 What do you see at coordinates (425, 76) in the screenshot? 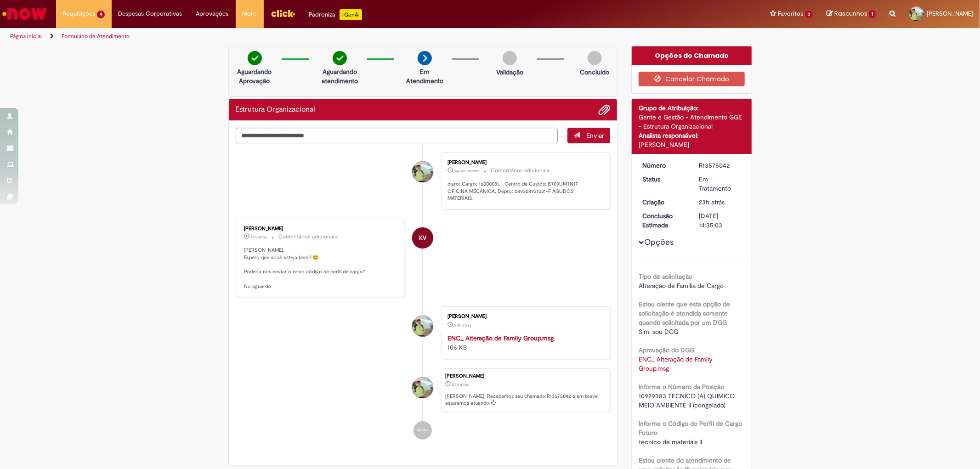
I see `p: Em Atendimento` at bounding box center [425, 76].